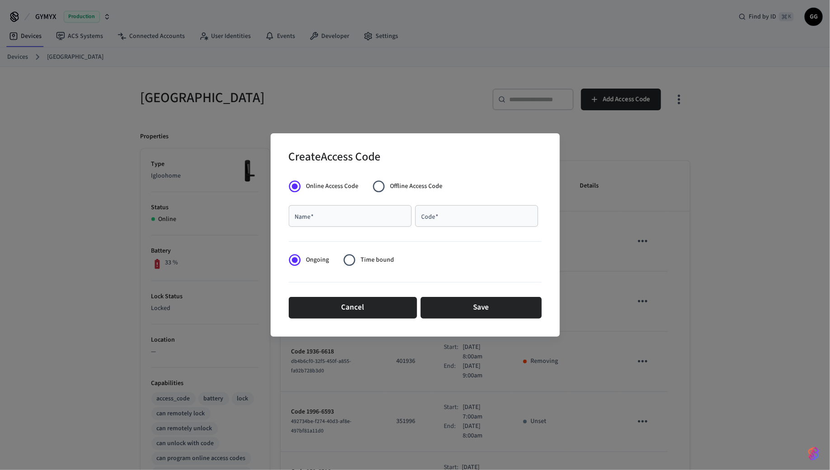 The width and height of the screenshot is (830, 470). Describe the element at coordinates (353, 308) in the screenshot. I see `button: Cancel` at that location.